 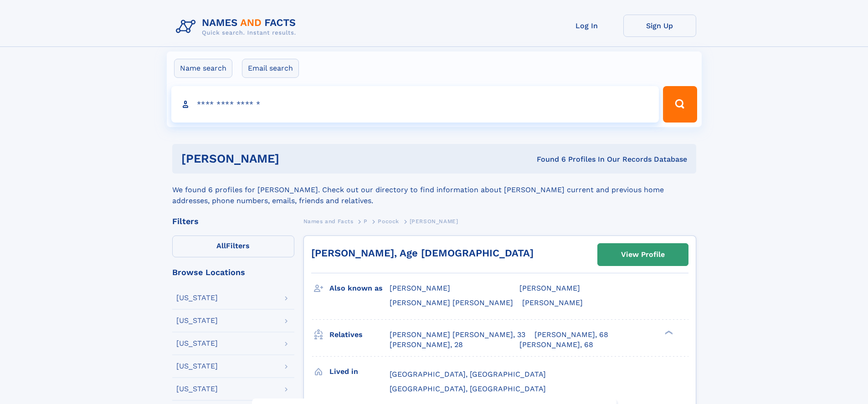 What do you see at coordinates (329, 221) in the screenshot?
I see `a: Names and Facts` at bounding box center [329, 221].